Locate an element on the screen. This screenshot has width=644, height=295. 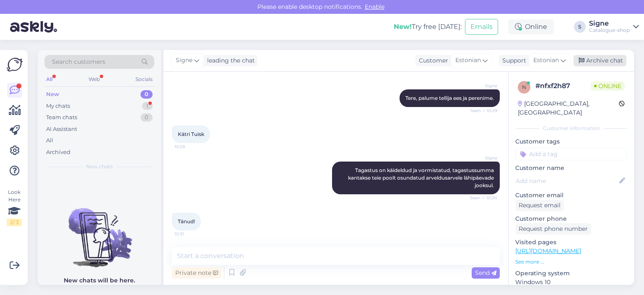
span: Tänud! is located at coordinates (187, 221).